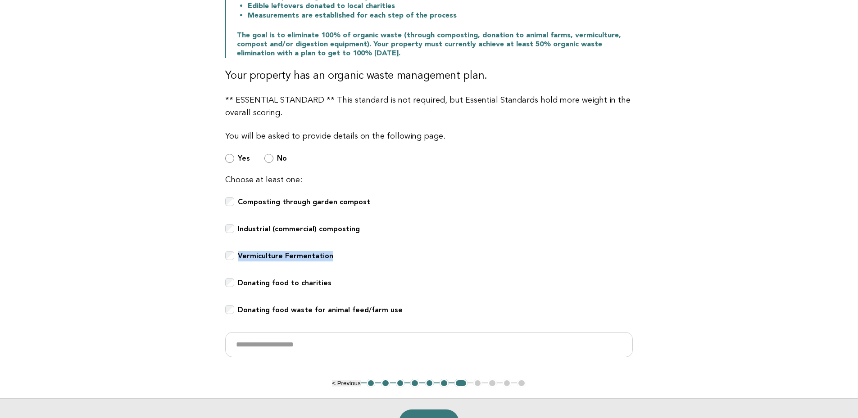 Image resolution: width=858 pixels, height=418 pixels. Describe the element at coordinates (415, 384) in the screenshot. I see `button: 4` at that location.